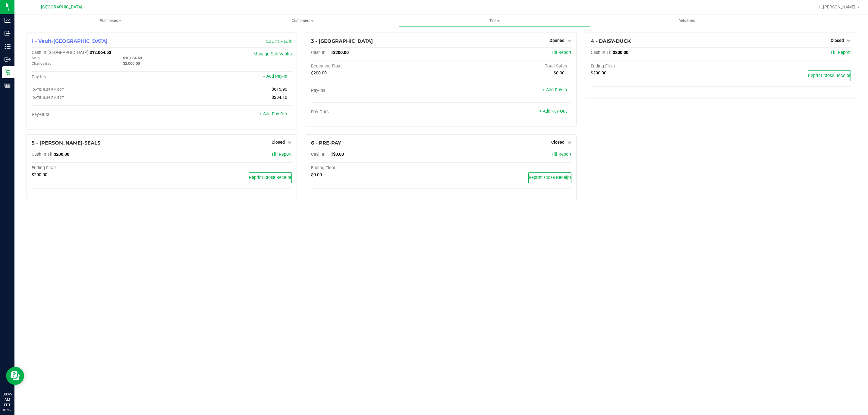 This screenshot has height=415, width=868. Describe the element at coordinates (506, 66) in the screenshot. I see `div: Total Sales` at that location.